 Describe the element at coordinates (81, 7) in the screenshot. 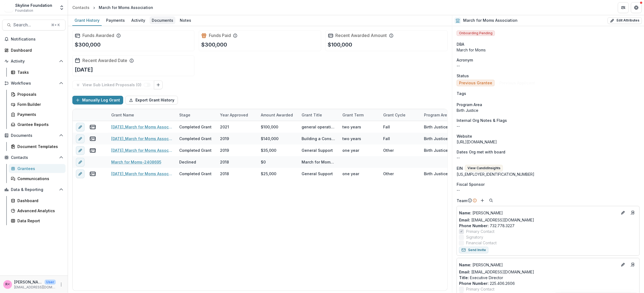

I see `div: Contacts` at that location.